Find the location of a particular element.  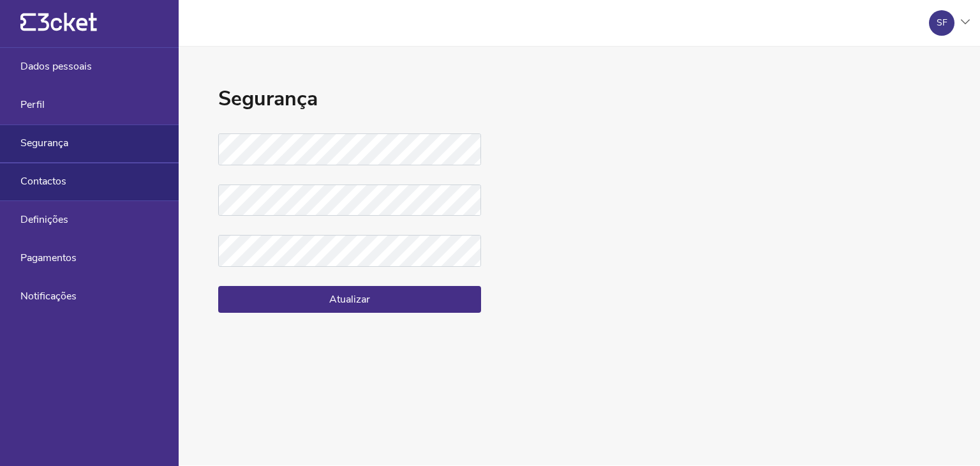

span: Contactos is located at coordinates (43, 181).